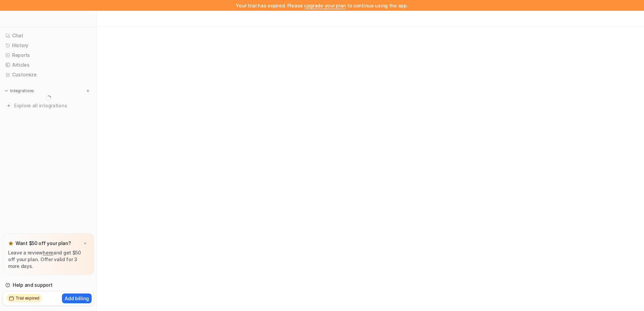 This screenshot has width=644, height=311. What do you see at coordinates (22, 91) in the screenshot?
I see `p: Integrations` at bounding box center [22, 91].